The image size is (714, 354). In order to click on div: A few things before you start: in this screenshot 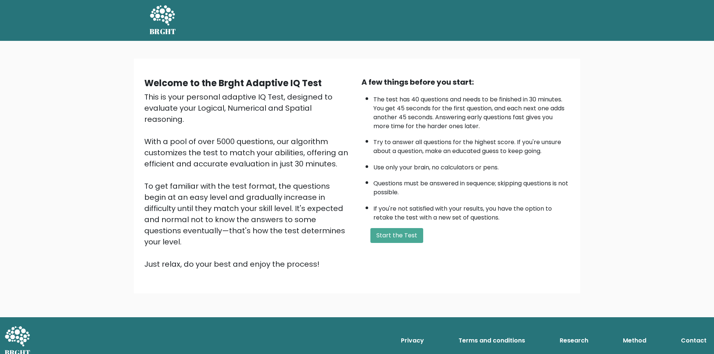, I will do `click(466, 82)`.